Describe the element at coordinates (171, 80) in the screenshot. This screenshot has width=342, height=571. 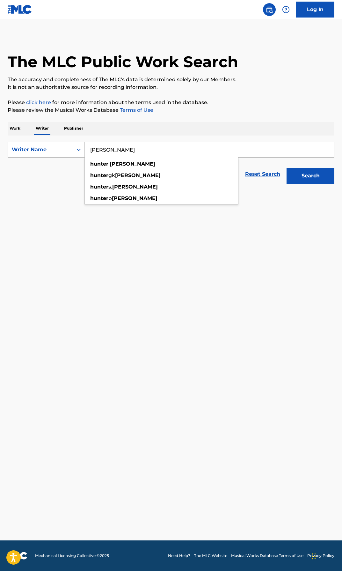
I see `p: The accuracy and completeness of The MLC's data is determined solely by our Members.` at that location.